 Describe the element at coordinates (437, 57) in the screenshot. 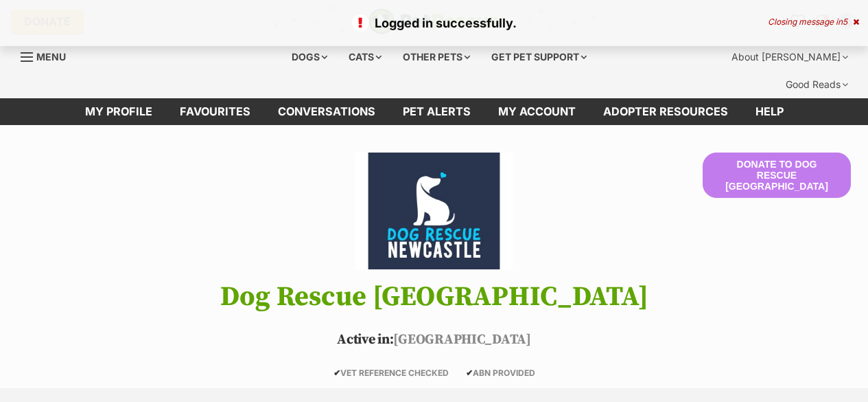

I see `div: Other pets` at that location.